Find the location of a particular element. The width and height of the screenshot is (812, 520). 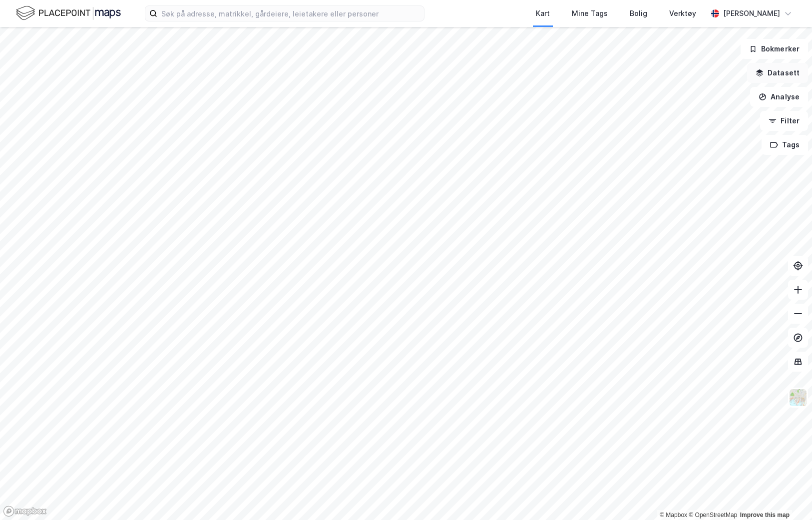

button: Tags is located at coordinates (784, 145).